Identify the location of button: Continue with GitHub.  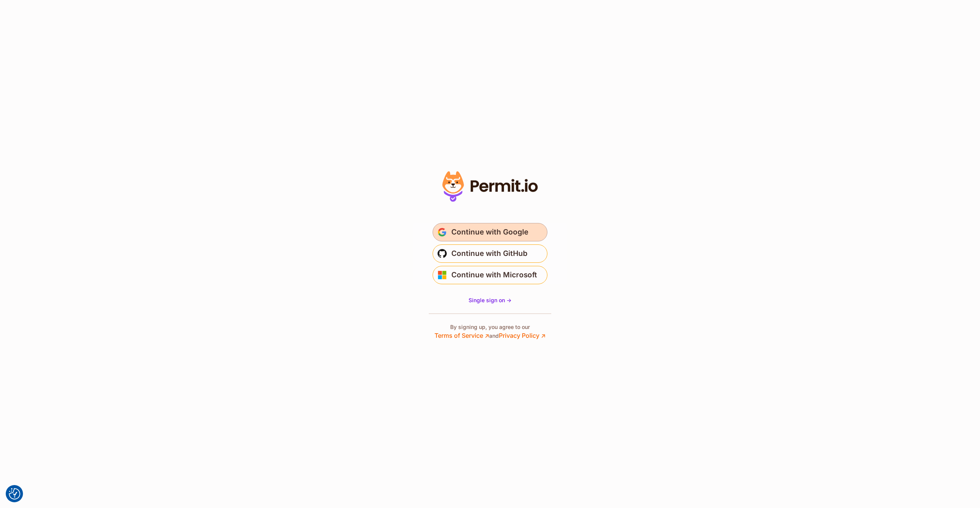
(490, 254).